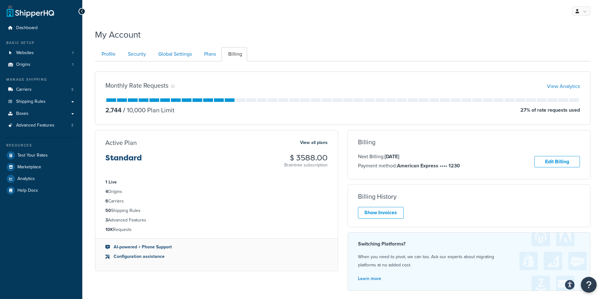 Image resolution: width=603 pixels, height=299 pixels. I want to click on a: Help Docs, so click(41, 190).